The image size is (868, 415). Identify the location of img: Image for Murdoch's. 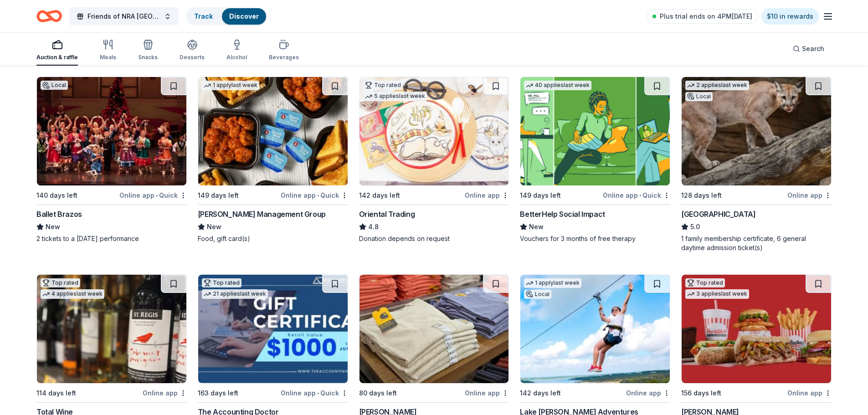
(434, 329).